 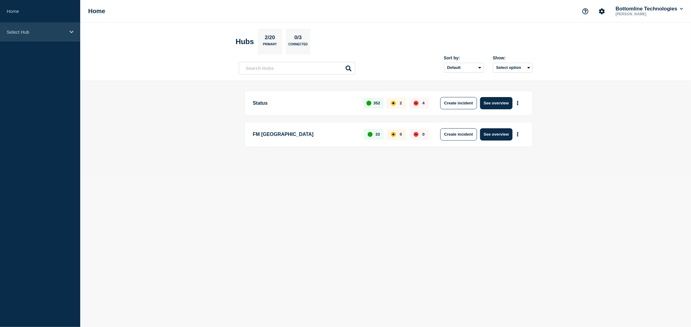 I want to click on p: 4, so click(x=424, y=103).